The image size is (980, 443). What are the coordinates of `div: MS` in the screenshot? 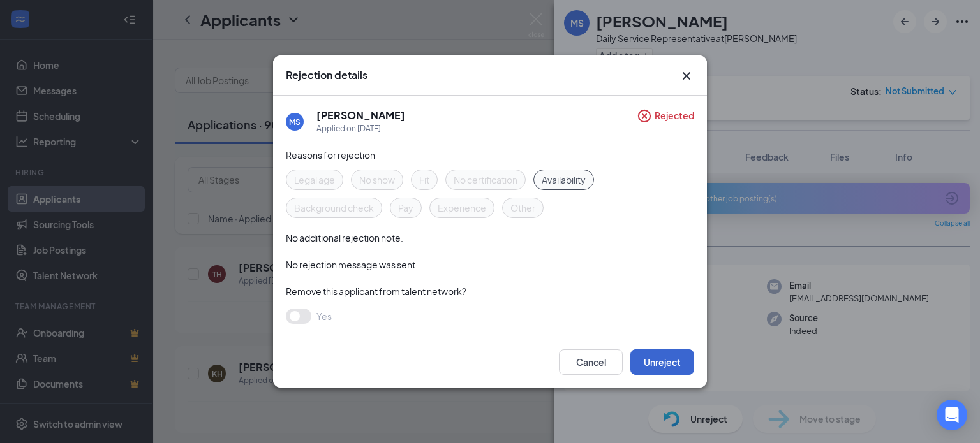 It's located at (294, 122).